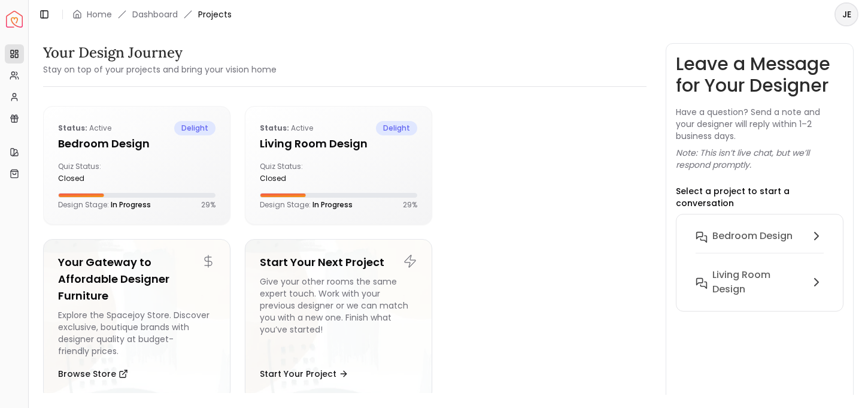 This screenshot has width=868, height=408. What do you see at coordinates (14, 19) in the screenshot?
I see `a: Spacejoy` at bounding box center [14, 19].